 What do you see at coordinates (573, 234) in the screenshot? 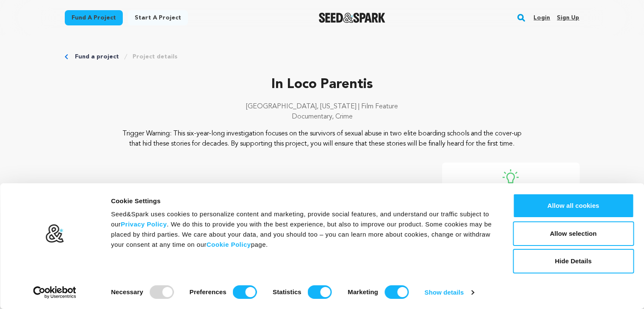
I see `button: Allow selection` at bounding box center [573, 234].